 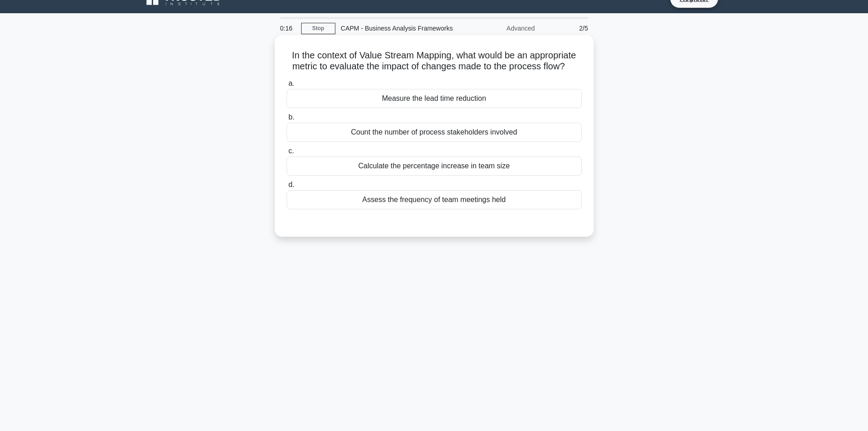 I want to click on div: CAPM - Business Analysis Frameworks, so click(x=398, y=28).